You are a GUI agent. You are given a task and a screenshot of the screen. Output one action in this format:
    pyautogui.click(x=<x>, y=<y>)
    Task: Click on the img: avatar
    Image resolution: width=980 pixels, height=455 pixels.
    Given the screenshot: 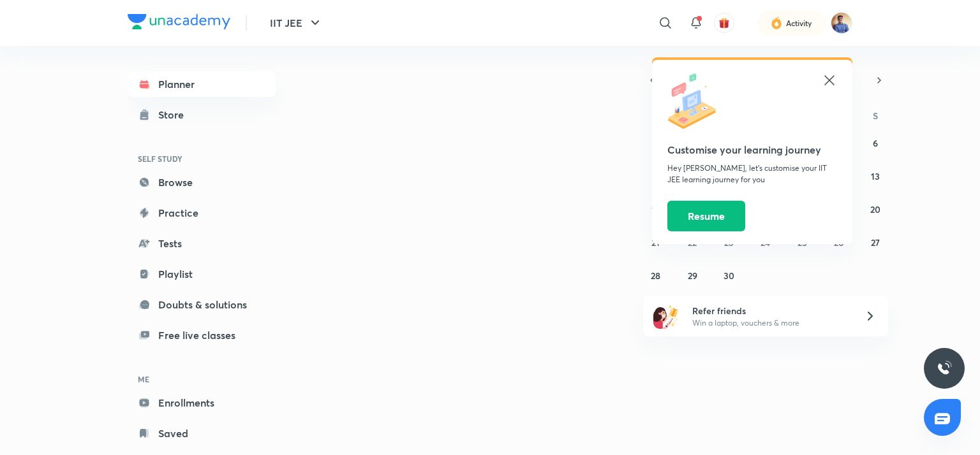 What is the action you would take?
    pyautogui.click(x=724, y=23)
    